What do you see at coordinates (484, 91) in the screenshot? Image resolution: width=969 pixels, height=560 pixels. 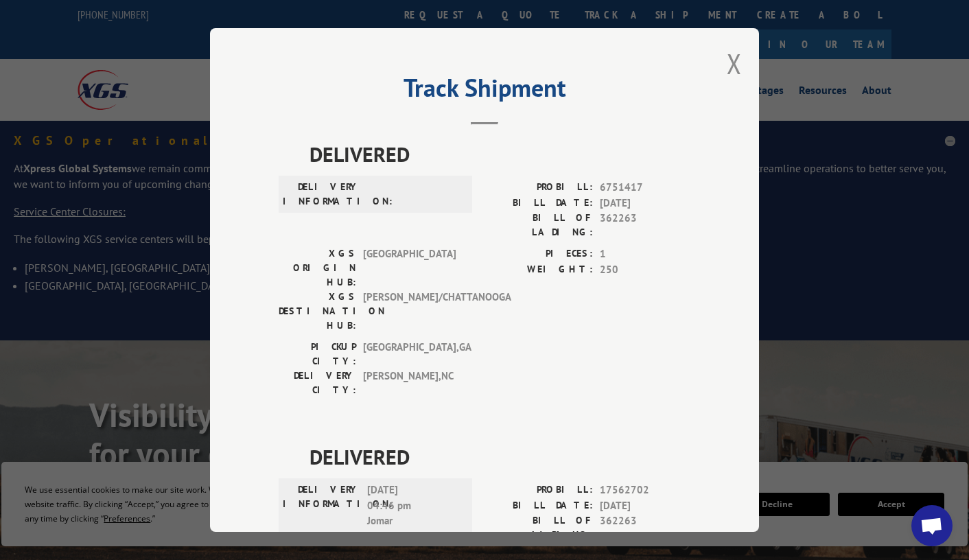 I see `h2: Track Shipment` at bounding box center [484, 91].